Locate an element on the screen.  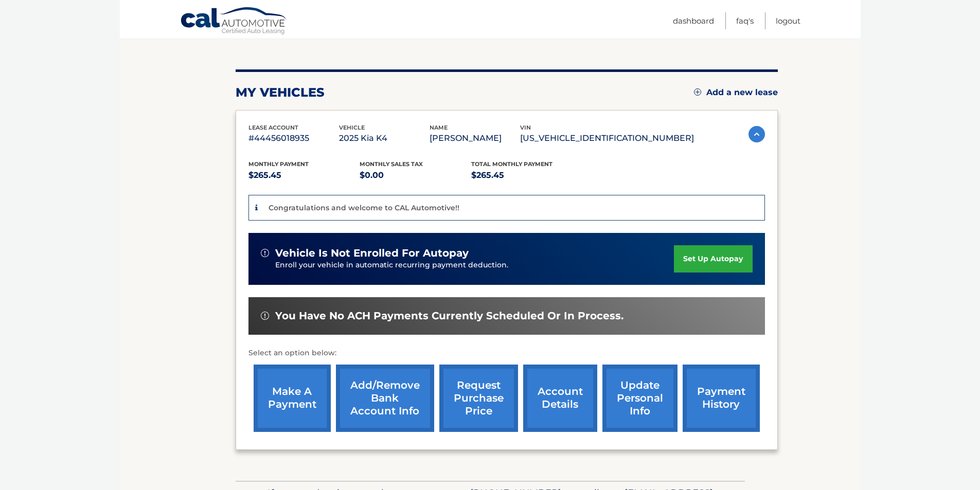
span: You have no ACH payments currently scheduled or in process. is located at coordinates (449, 316).